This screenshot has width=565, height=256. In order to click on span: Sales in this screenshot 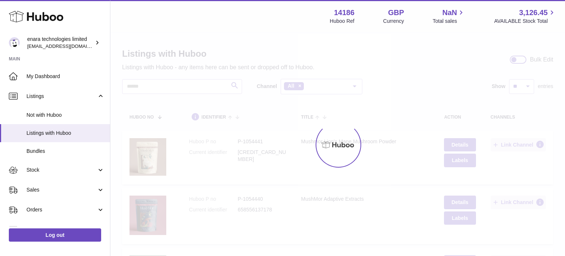, I will do `click(61, 189)`.